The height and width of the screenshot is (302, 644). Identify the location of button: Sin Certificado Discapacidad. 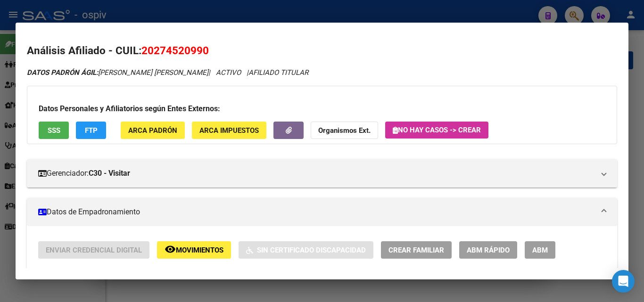
(306, 250).